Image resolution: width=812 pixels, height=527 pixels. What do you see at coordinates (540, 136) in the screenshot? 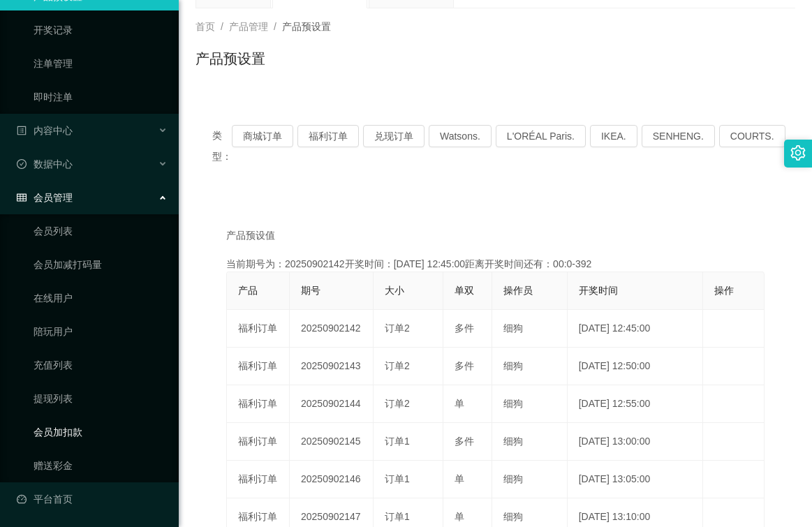
I see `button: L'ORÉAL Paris.` at bounding box center [540, 136].